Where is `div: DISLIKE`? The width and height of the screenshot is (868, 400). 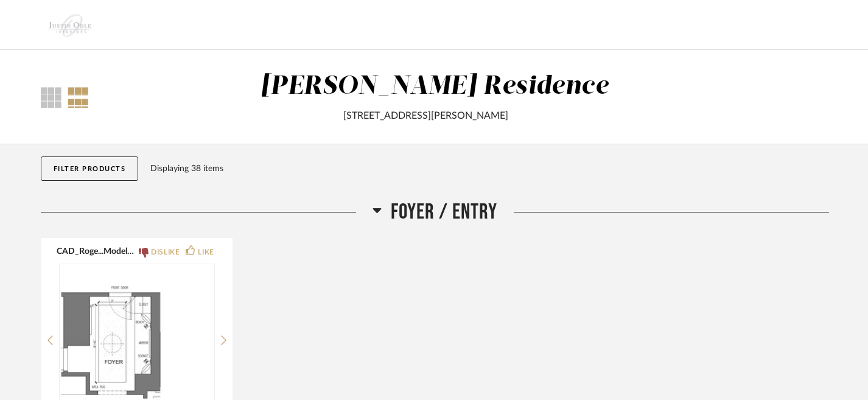 div: DISLIKE is located at coordinates (165, 252).